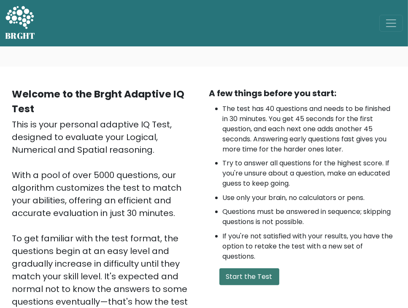 Image resolution: width=408 pixels, height=308 pixels. Describe the element at coordinates (391, 23) in the screenshot. I see `button: Toggle navigation` at that location.